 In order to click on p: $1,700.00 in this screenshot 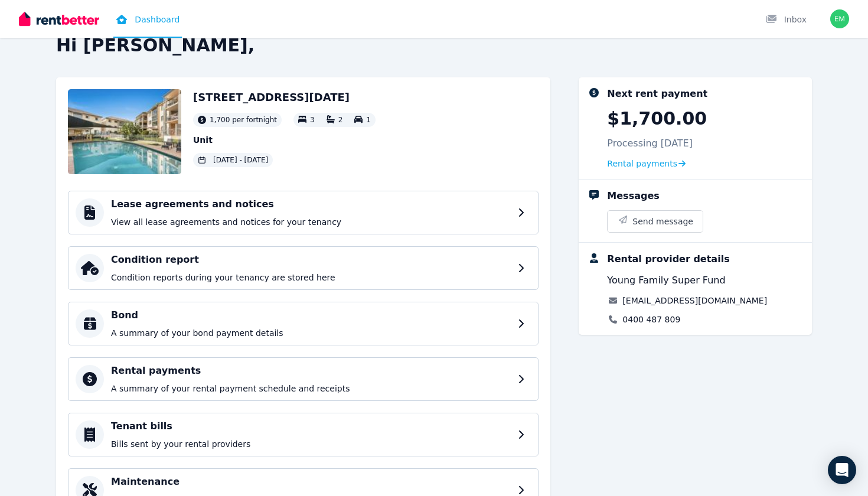, I will do `click(656, 119)`.